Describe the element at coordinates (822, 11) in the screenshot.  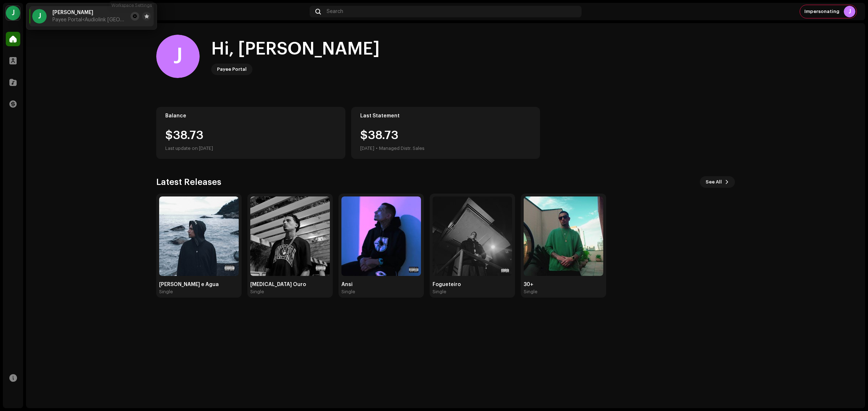
I see `span: Impersonating` at that location.